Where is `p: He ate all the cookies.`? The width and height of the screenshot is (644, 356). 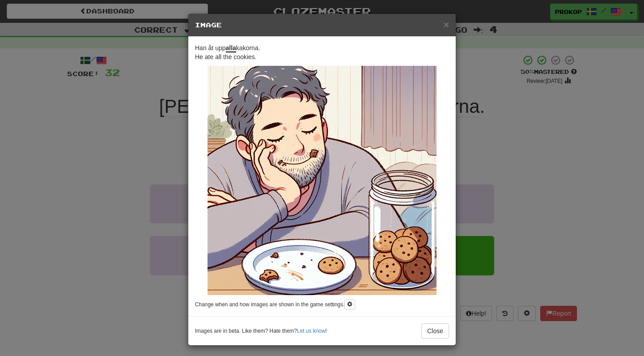
p: He ate all the cookies. is located at coordinates (322, 52).